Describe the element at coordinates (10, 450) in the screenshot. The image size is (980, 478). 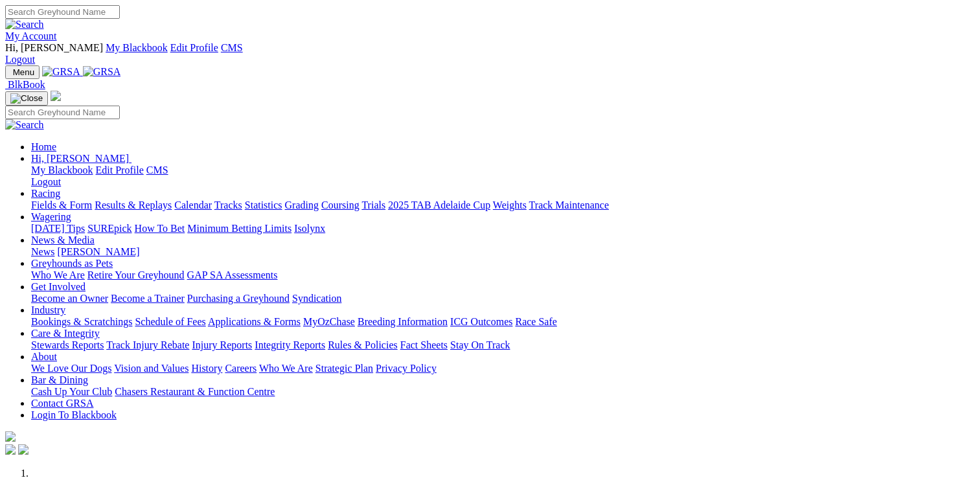
I see `img: facebook.svg` at that location.